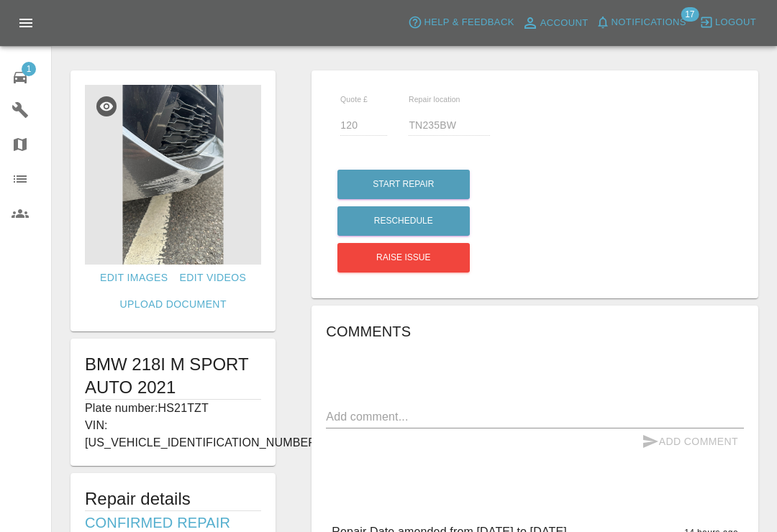 Image resolution: width=777 pixels, height=532 pixels. I want to click on span: Notifications, so click(649, 22).